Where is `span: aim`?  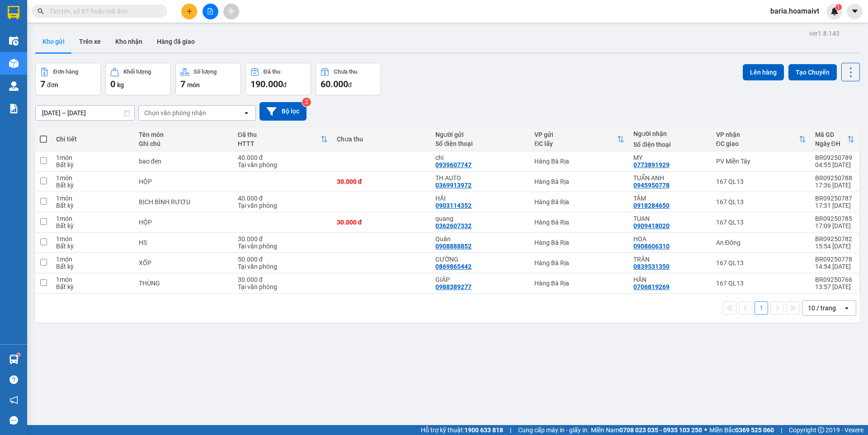 span: aim is located at coordinates (231, 11).